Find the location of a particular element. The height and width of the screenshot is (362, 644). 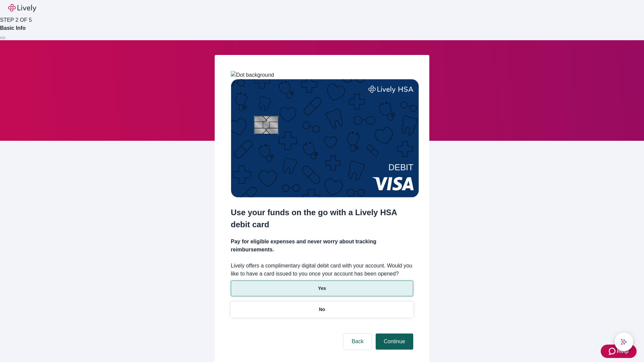

button: Continue is located at coordinates (394, 342).